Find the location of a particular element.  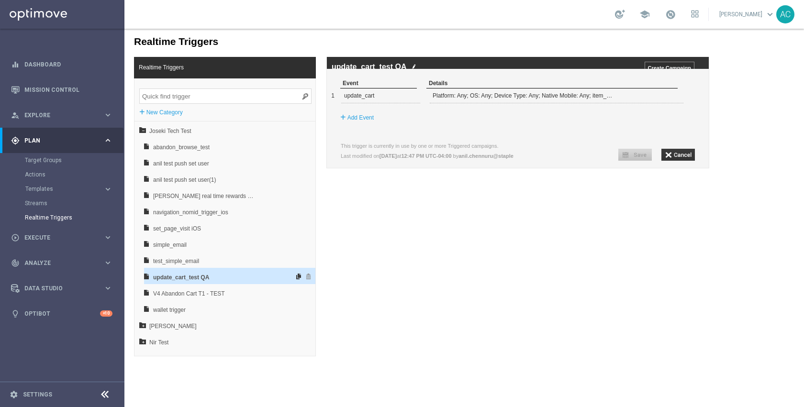

span: Delete is located at coordinates (184, 247).